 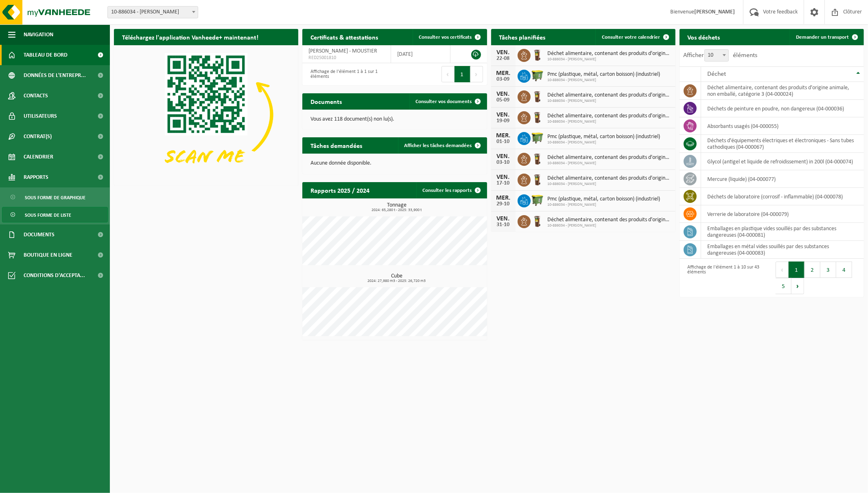 I want to click on a: Consulter les rapports, so click(x=451, y=190).